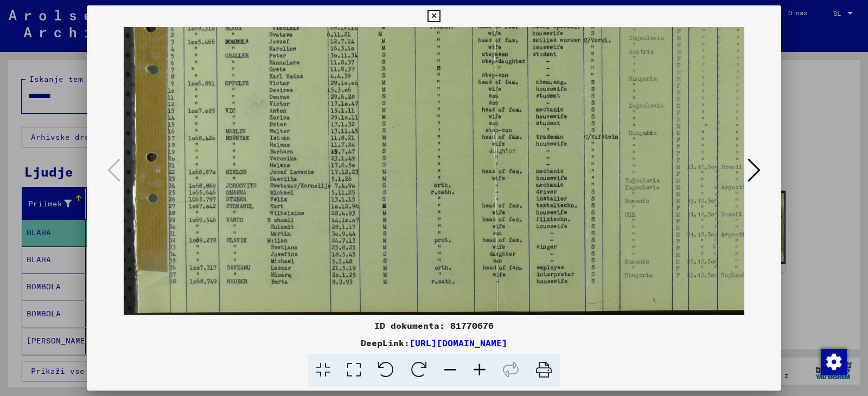  I want to click on img: Sprememba soglasja, so click(833, 362).